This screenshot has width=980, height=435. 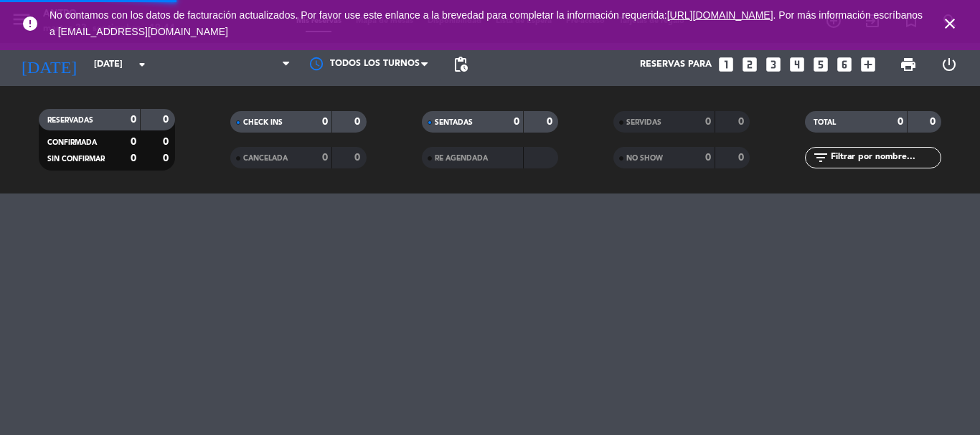 What do you see at coordinates (845, 64) in the screenshot?
I see `i: looks_6` at bounding box center [845, 64].